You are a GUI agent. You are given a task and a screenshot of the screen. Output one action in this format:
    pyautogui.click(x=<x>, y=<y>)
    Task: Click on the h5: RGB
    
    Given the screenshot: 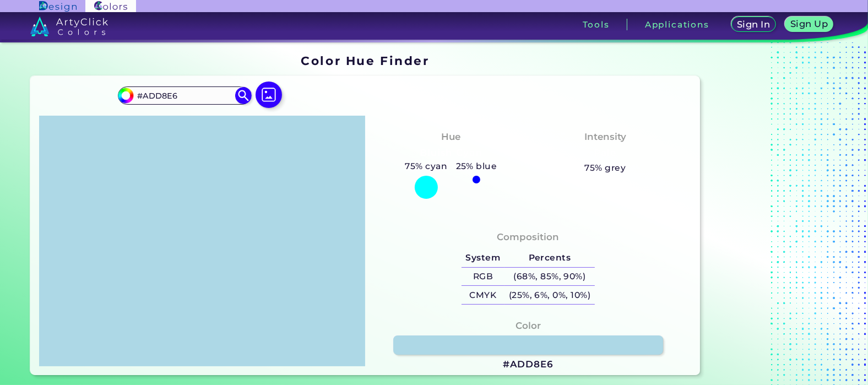 What is the action you would take?
    pyautogui.click(x=483, y=277)
    